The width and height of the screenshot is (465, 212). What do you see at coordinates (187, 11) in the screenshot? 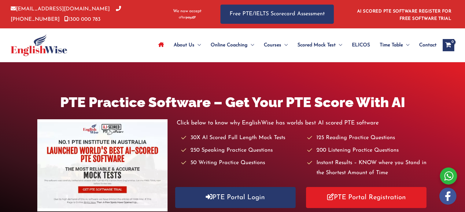
I see `span: We now accept` at bounding box center [187, 11].